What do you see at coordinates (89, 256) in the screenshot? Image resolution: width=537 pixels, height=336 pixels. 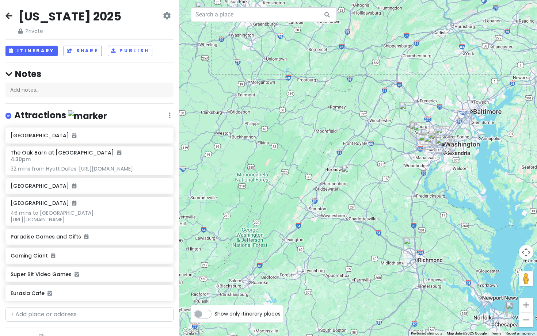 I see `h6: Gaming Giant` at bounding box center [89, 256].